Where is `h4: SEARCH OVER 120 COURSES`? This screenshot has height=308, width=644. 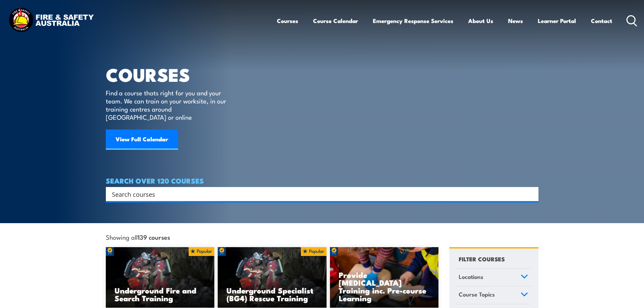 h4: SEARCH OVER 120 COURSES is located at coordinates (322, 181).